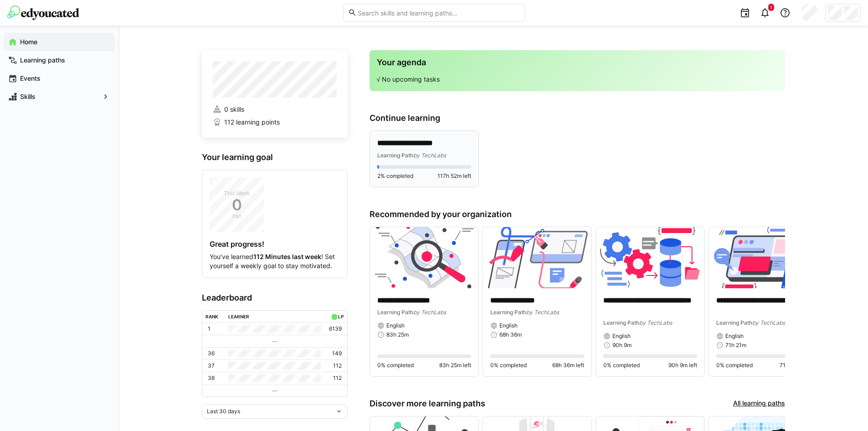 The height and width of the screenshot is (431, 868). Describe the element at coordinates (439, 13) in the screenshot. I see `input: Search skills and learning paths…` at that location.